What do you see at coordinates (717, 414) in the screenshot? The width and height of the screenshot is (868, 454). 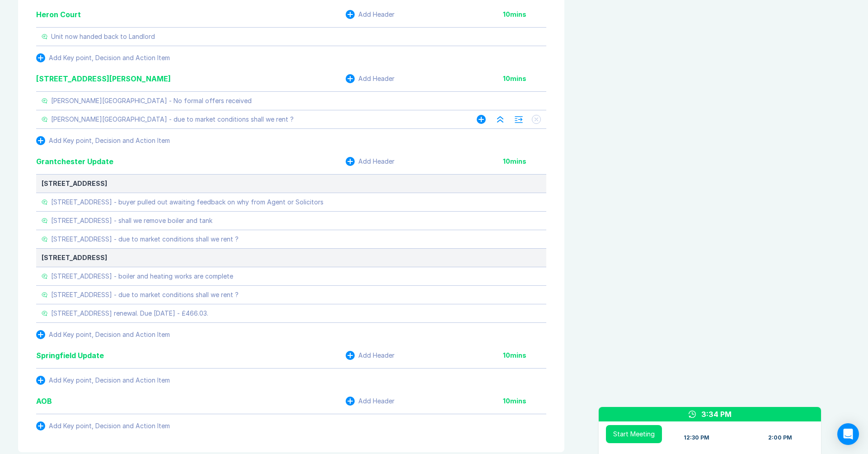 I see `div: 3:34 PM` at bounding box center [717, 414].